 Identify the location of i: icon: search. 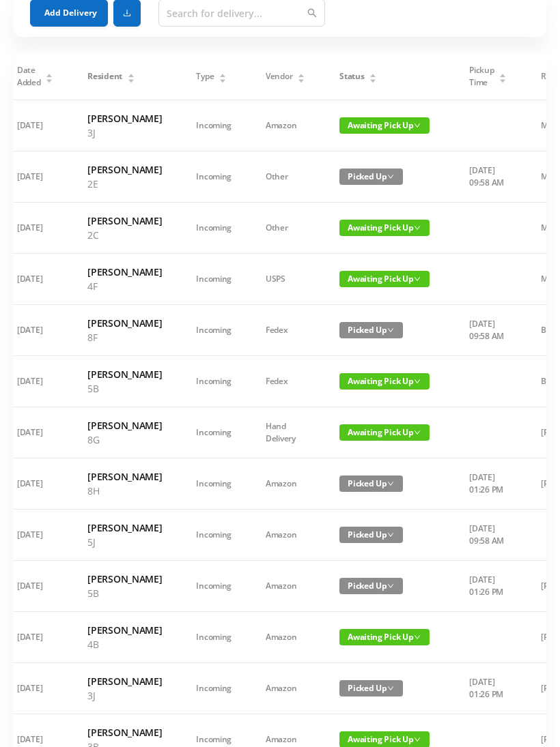
(312, 13).